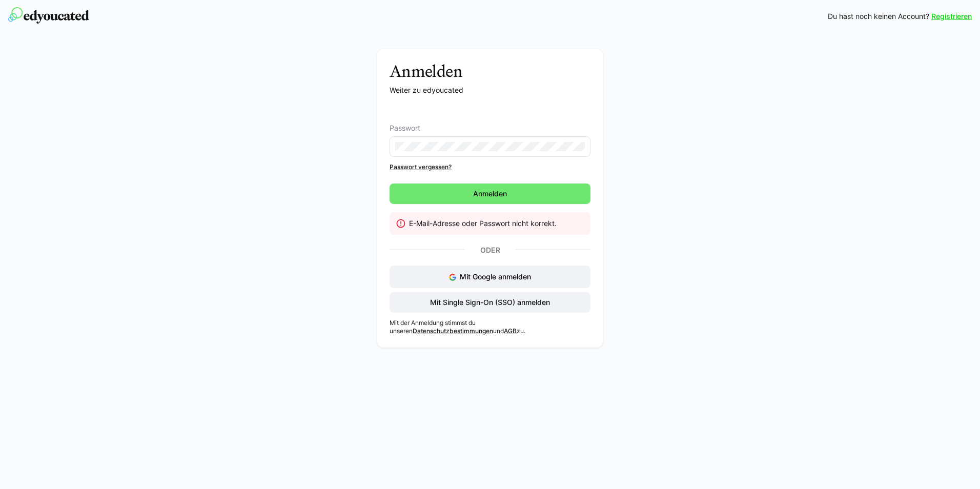 This screenshot has height=489, width=980. Describe the element at coordinates (405, 128) in the screenshot. I see `span: Passwort` at that location.